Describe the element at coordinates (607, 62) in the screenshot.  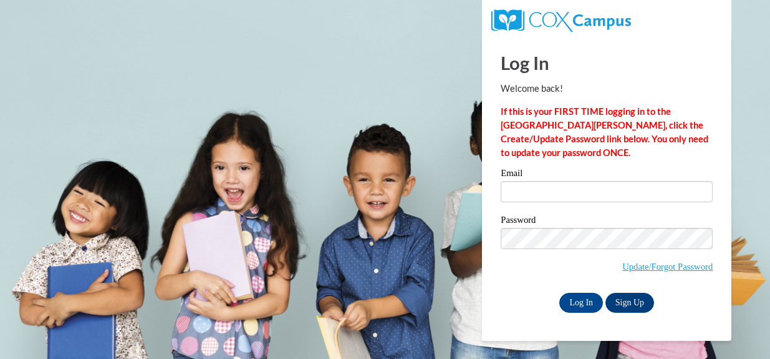
I see `h1: Log In` at that location.